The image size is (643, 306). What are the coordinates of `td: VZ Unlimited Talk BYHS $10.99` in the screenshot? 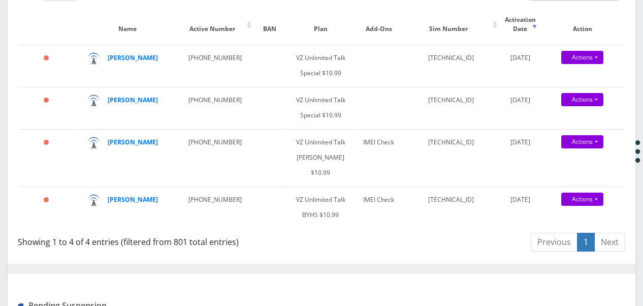 It's located at (320, 207).